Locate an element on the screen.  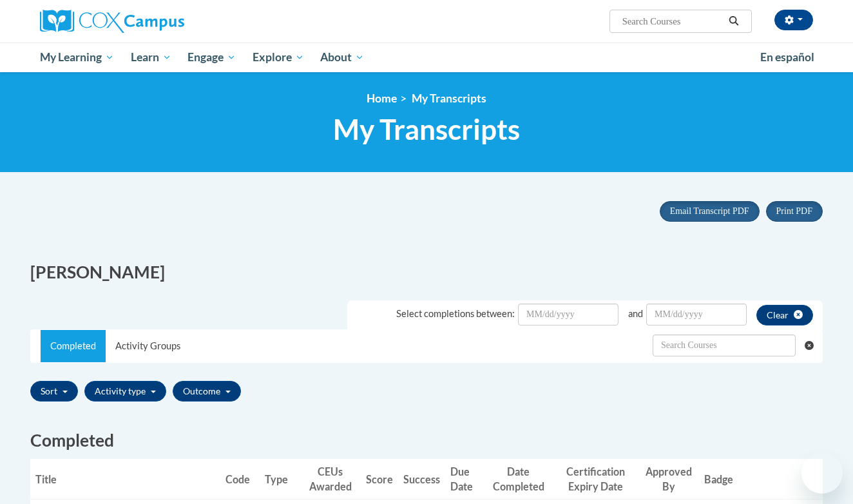
button: Clear searching is located at coordinates (813, 345).